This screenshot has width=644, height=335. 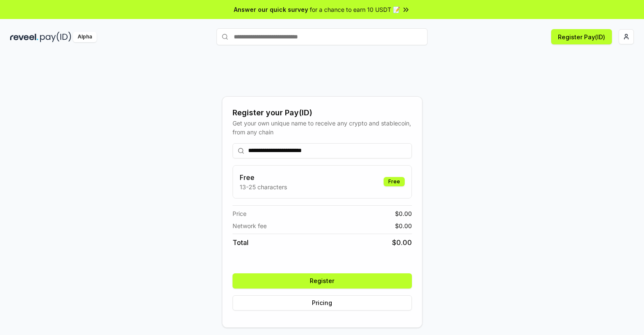 I want to click on p: 13-25 characters, so click(x=264, y=187).